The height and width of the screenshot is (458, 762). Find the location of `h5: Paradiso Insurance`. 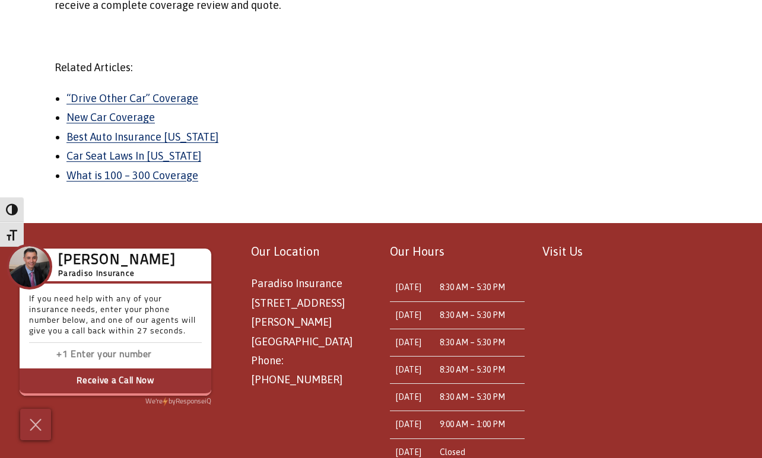

h5: Paradiso Insurance is located at coordinates (117, 274).